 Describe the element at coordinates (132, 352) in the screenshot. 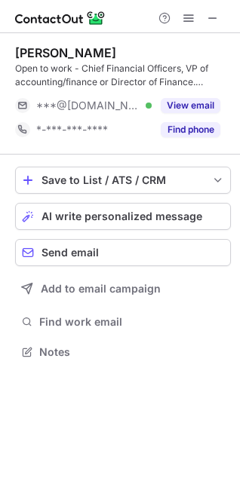

I see `span: Notes` at that location.